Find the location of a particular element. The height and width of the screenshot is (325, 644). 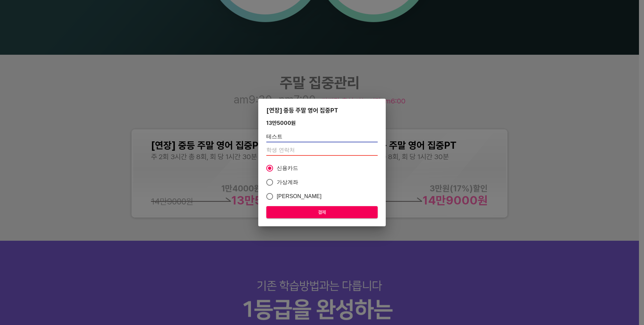

span: 가상계좌 is located at coordinates (287, 182).